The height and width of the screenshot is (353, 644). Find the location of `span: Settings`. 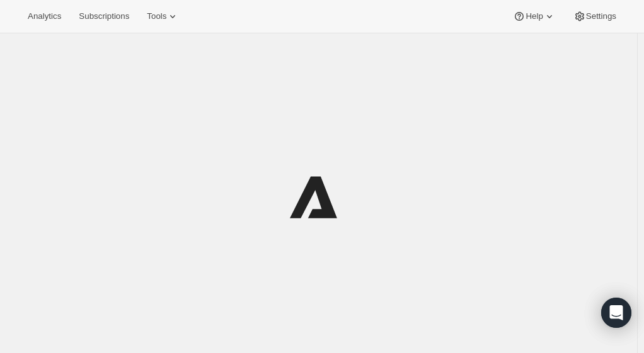

span: Settings is located at coordinates (601, 16).